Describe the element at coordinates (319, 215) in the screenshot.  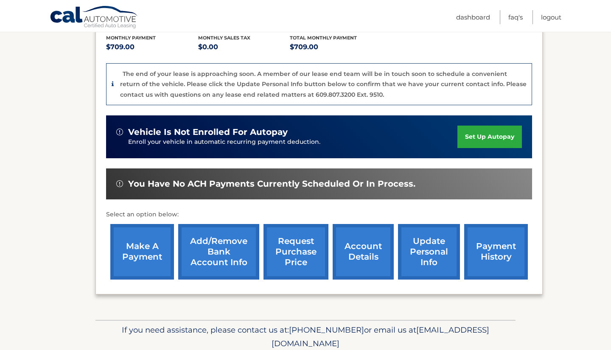
I see `p: Select an option below:` at that location.